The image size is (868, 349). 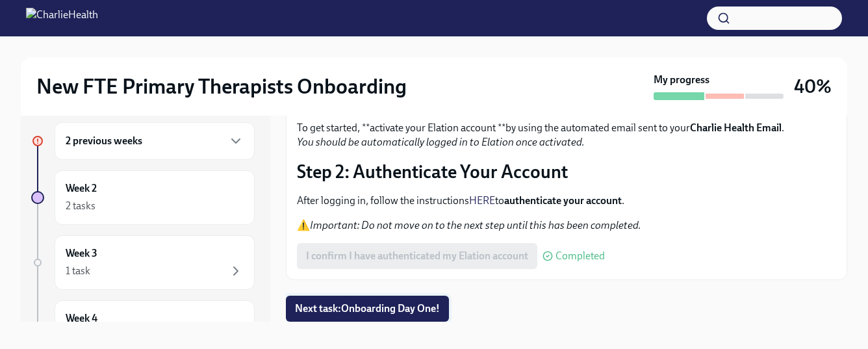 What do you see at coordinates (367, 309) in the screenshot?
I see `button: Next task:Onboarding Day One!` at bounding box center [367, 309].